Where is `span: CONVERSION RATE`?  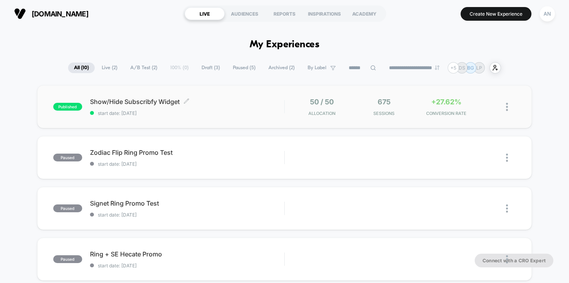 span: CONVERSION RATE is located at coordinates (446, 114).